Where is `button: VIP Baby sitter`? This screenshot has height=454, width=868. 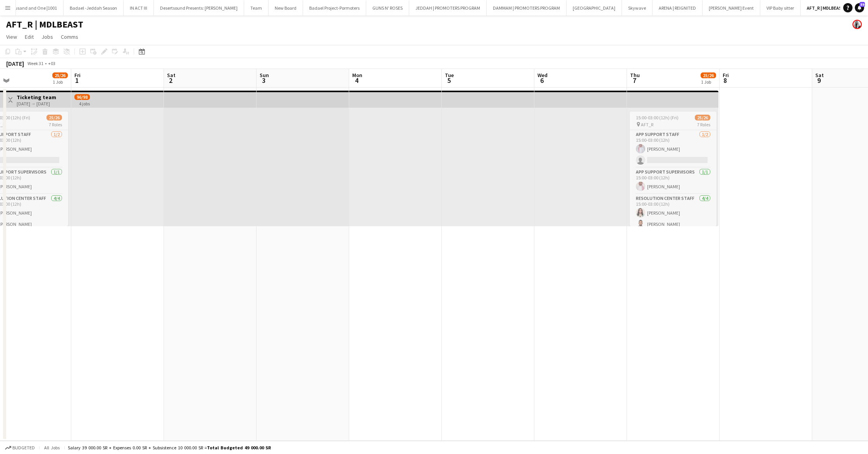
button: VIP Baby sitter is located at coordinates (780, 8).